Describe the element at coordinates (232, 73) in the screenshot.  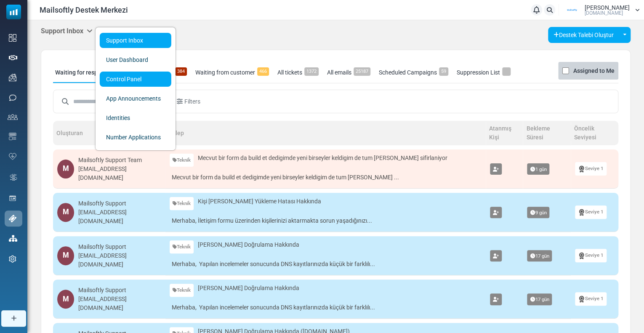
I see `a: Waiting from customer466` at that location.